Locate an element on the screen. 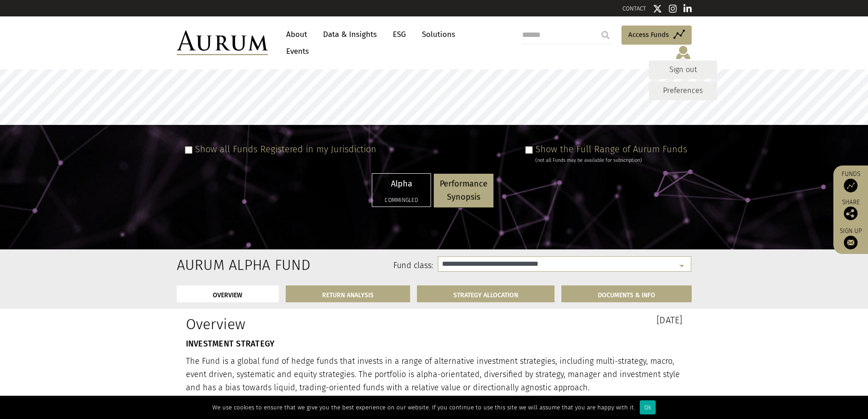  label: Show the Full Range of Aurum Funds is located at coordinates (611, 149).